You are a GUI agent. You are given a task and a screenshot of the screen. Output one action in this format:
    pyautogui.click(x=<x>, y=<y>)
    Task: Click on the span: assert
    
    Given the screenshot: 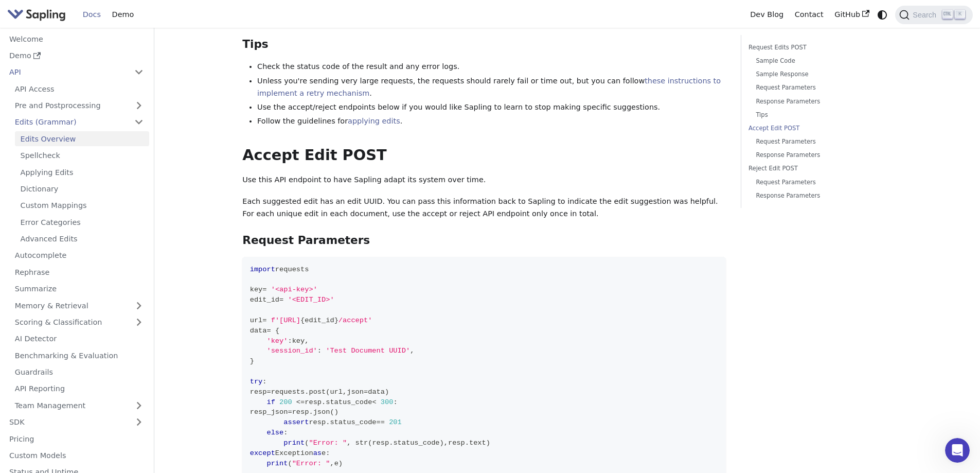 What is the action you would take?
    pyautogui.click(x=296, y=422)
    